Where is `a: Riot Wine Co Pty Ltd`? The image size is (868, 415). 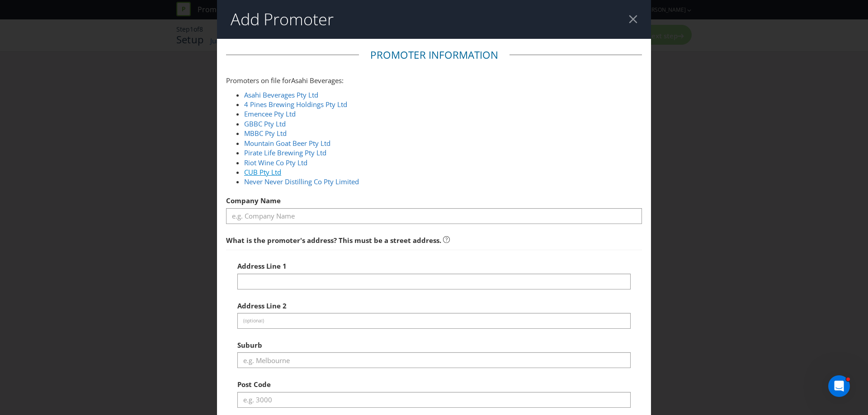 a: Riot Wine Co Pty Ltd is located at coordinates (275, 163).